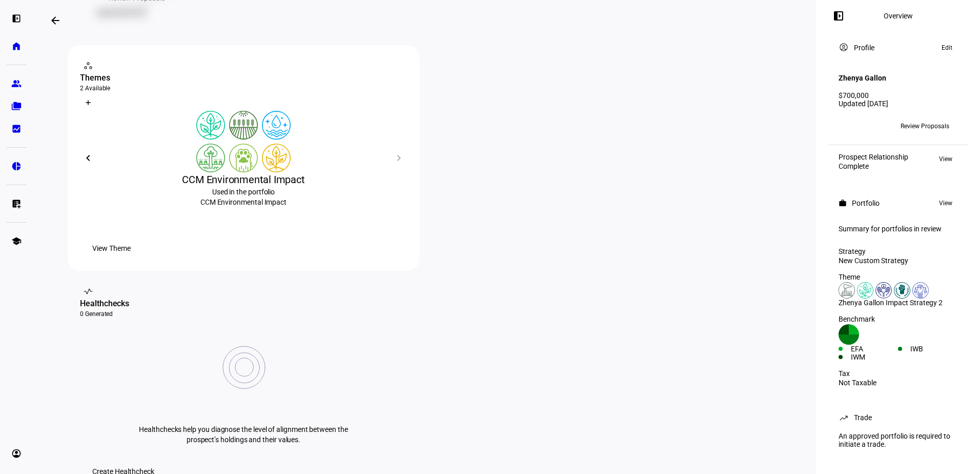  Describe the element at coordinates (839, 16) in the screenshot. I see `mat-icon: left_panel_open` at that location.